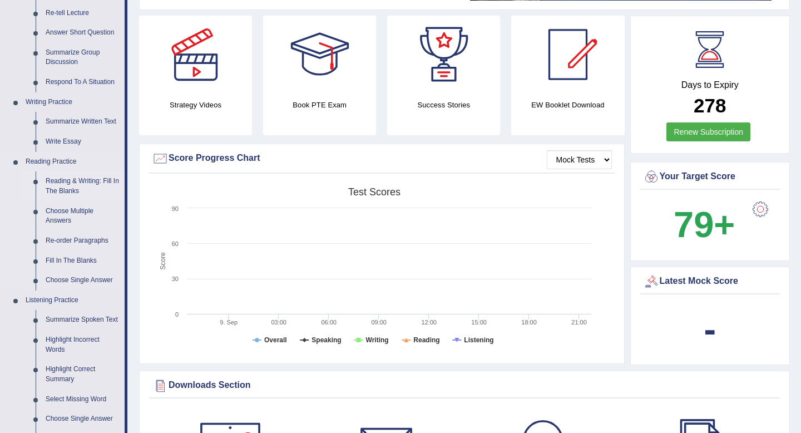 The height and width of the screenshot is (433, 801). What do you see at coordinates (82, 216) in the screenshot?
I see `a: Choose Multiple Answers` at bounding box center [82, 216].